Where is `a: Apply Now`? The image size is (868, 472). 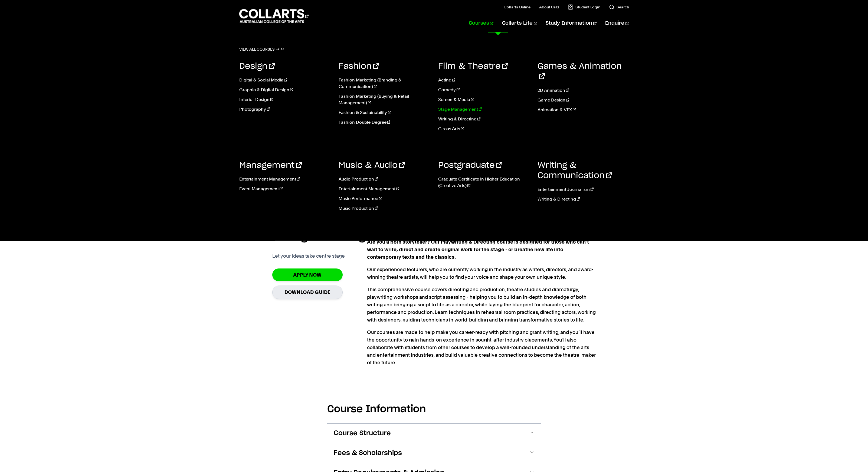
a: Apply Now is located at coordinates (307, 274).